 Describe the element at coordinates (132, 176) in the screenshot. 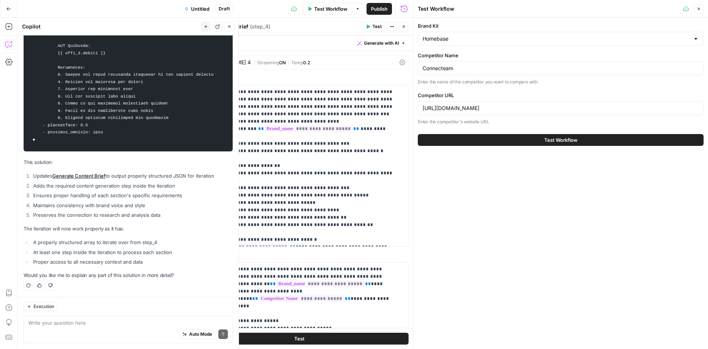

I see `li: Updates to output properly structured JSON for iteration` at that location.